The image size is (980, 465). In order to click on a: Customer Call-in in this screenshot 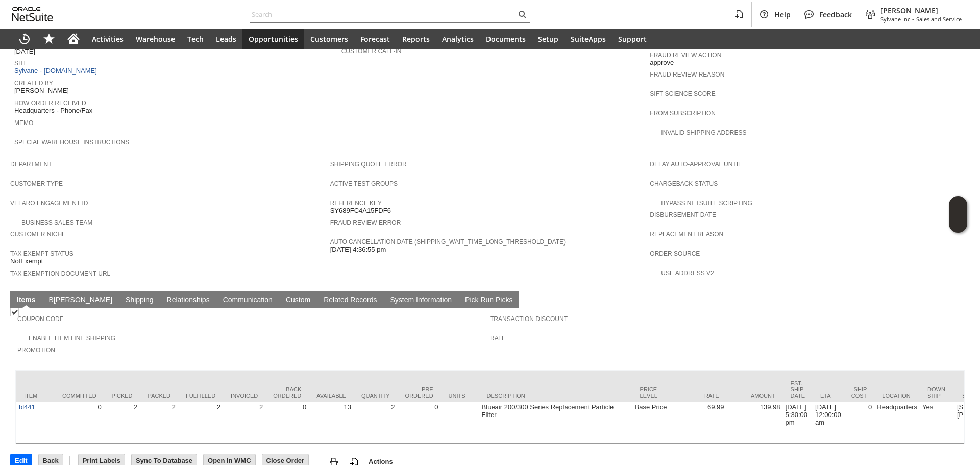, I will do `click(372, 51)`.